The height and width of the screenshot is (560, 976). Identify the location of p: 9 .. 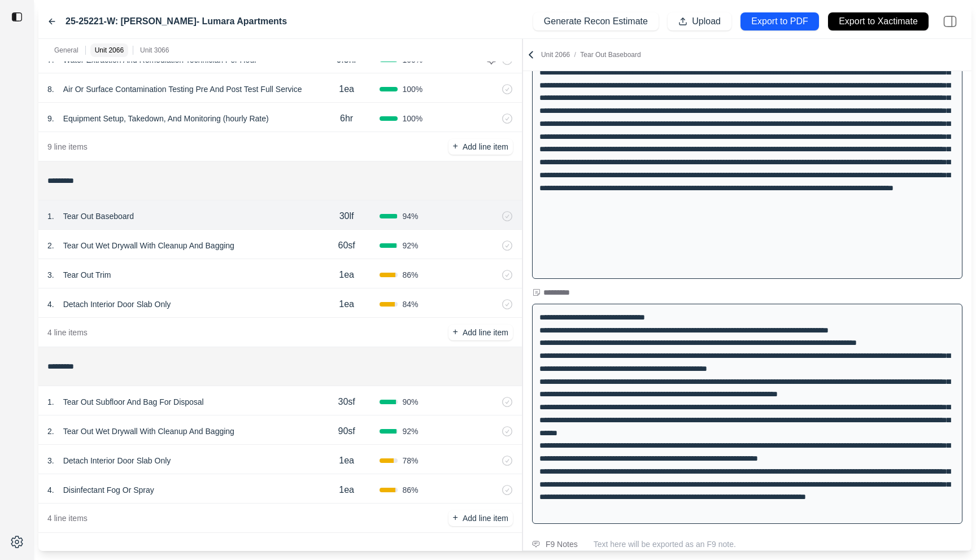
(51, 119).